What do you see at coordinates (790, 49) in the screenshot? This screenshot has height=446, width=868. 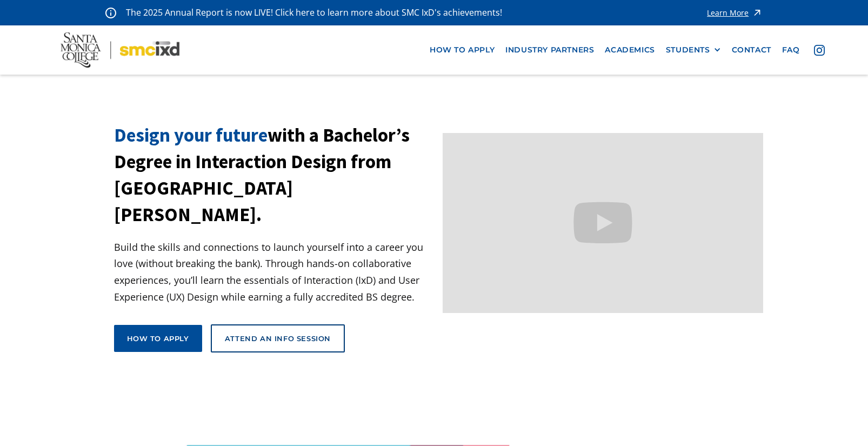 I see `a: faq` at bounding box center [790, 49].